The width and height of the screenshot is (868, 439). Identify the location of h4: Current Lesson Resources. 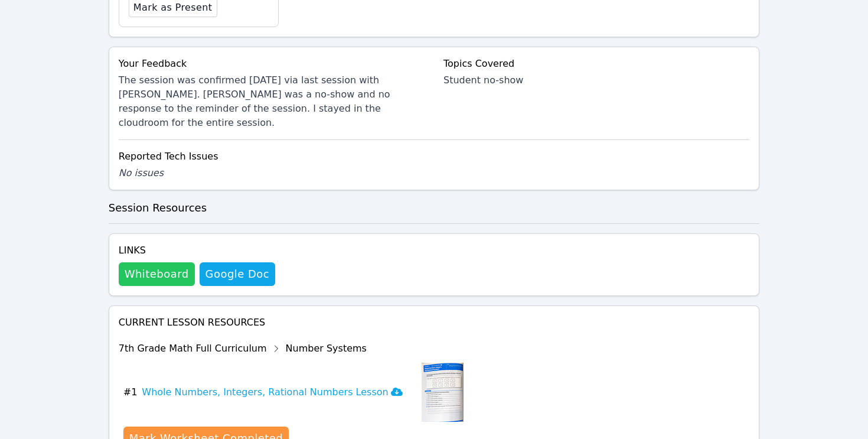
(434, 323).